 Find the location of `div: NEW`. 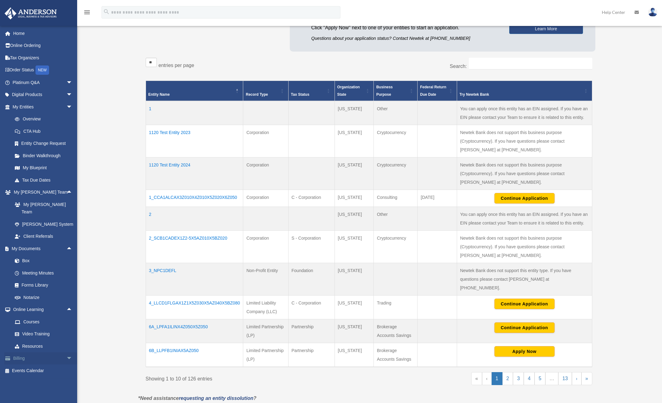

div: NEW is located at coordinates (42, 70).